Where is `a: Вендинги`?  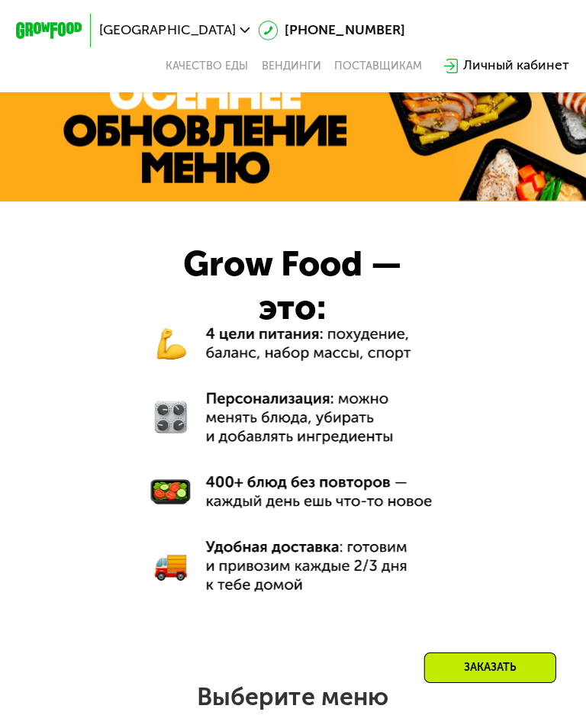
a: Вендинги is located at coordinates (292, 61).